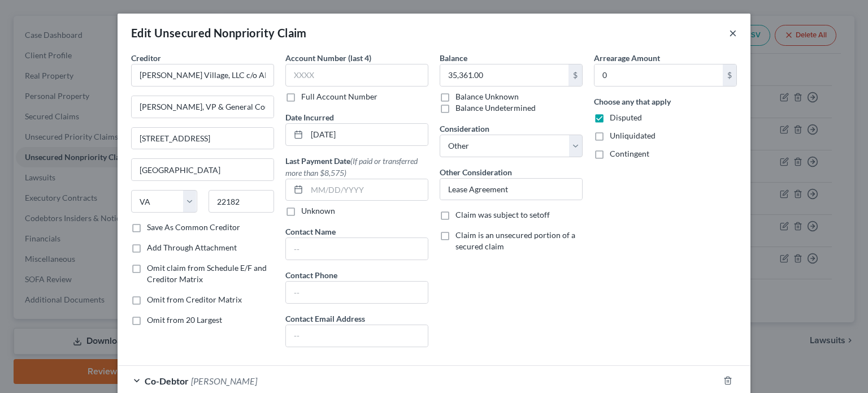  Describe the element at coordinates (202, 169) in the screenshot. I see `input: Enter city...` at that location.